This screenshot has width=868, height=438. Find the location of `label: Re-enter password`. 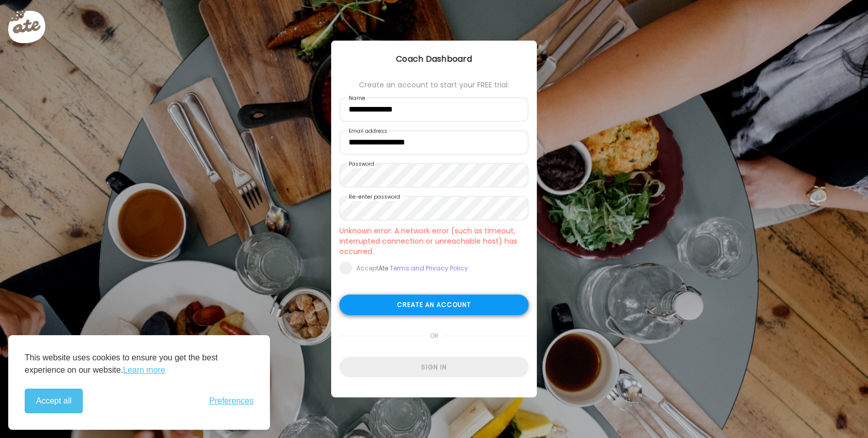

label: Re-enter password is located at coordinates (374, 197).